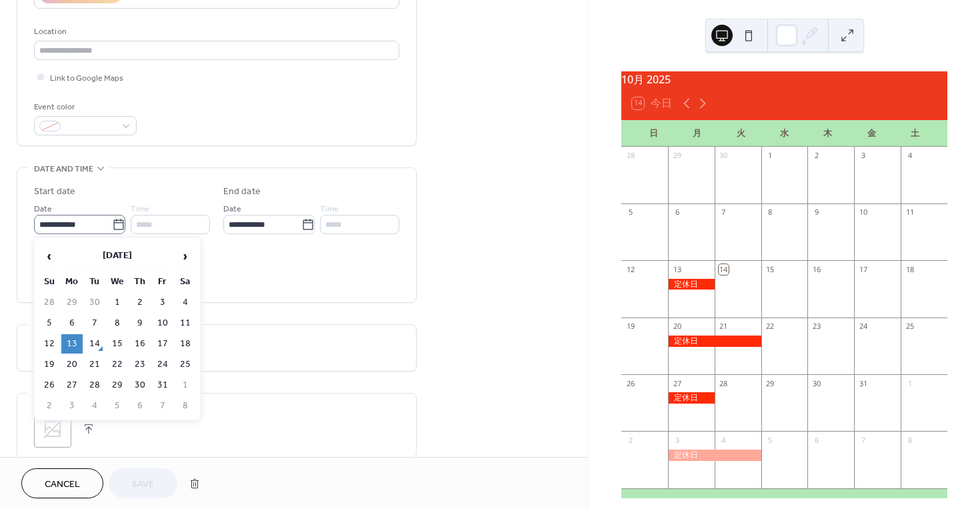 The height and width of the screenshot is (509, 980). I want to click on div: 27, so click(677, 383).